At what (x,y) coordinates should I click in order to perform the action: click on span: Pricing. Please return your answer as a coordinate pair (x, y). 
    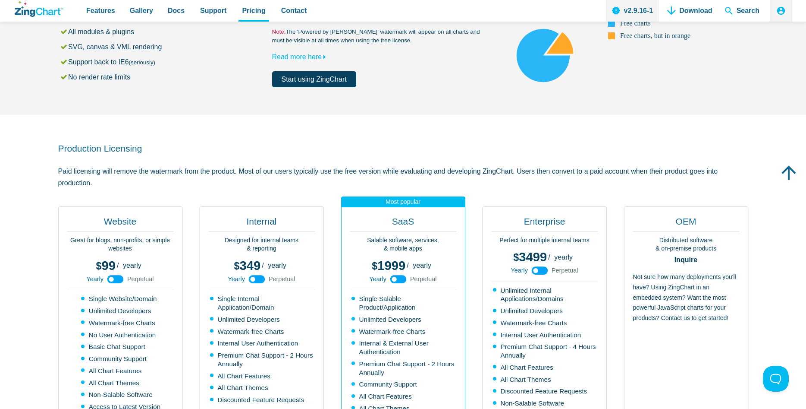
    Looking at the image, I should click on (254, 10).